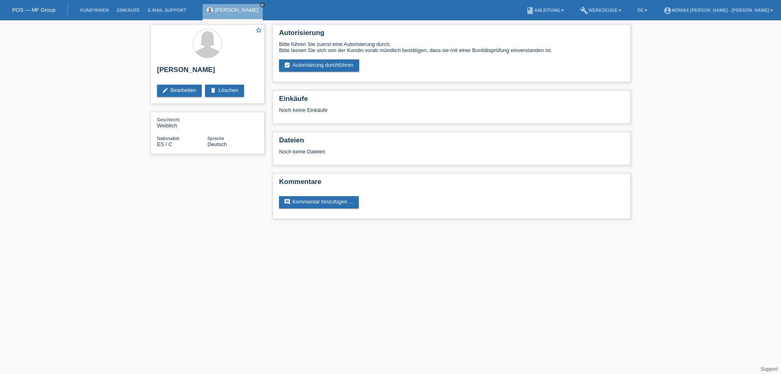 This screenshot has width=781, height=374. I want to click on div: Noch keine Einkäufe, so click(451, 113).